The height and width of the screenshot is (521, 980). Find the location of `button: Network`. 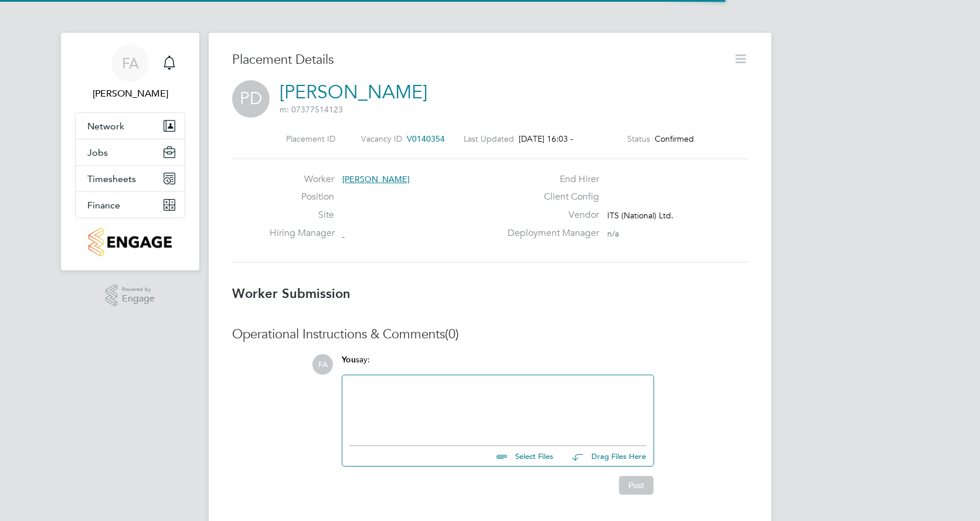

button: Network is located at coordinates (131, 126).